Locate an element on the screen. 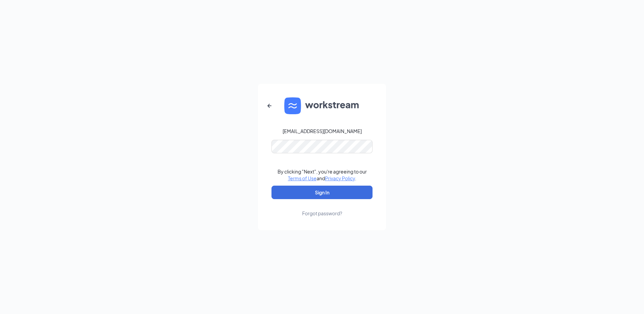 The image size is (644, 314). button: ArrowLeftNew is located at coordinates (269, 106).